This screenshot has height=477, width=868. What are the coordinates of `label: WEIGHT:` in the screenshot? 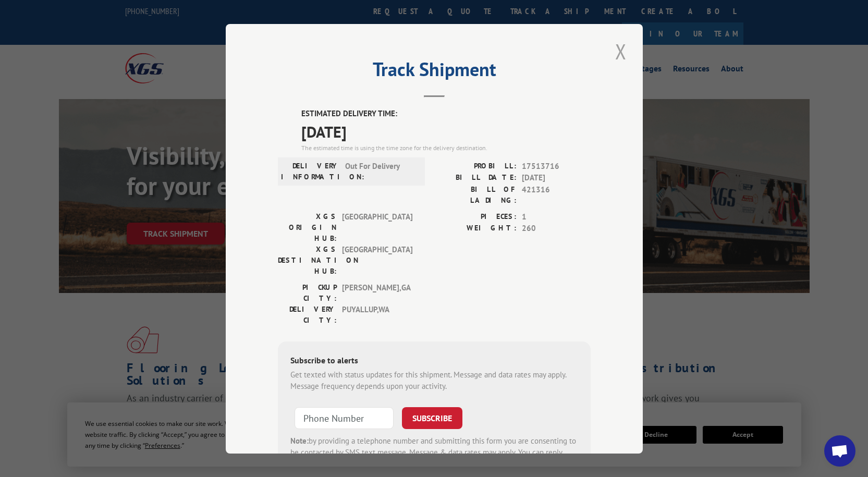 It's located at (476, 229).